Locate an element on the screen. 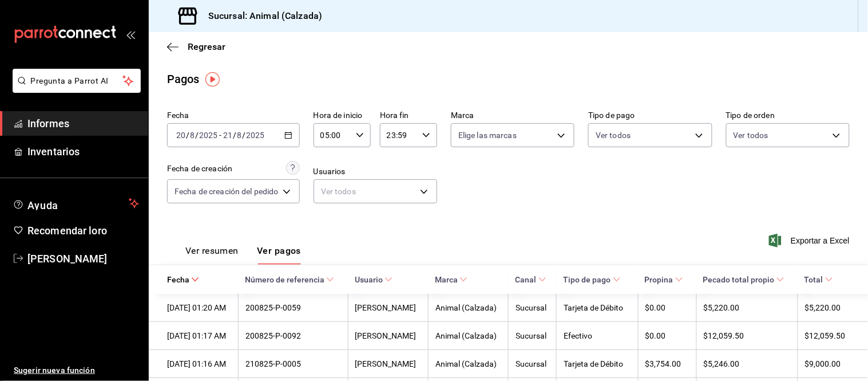  font: Ver pagos is located at coordinates (278, 250).